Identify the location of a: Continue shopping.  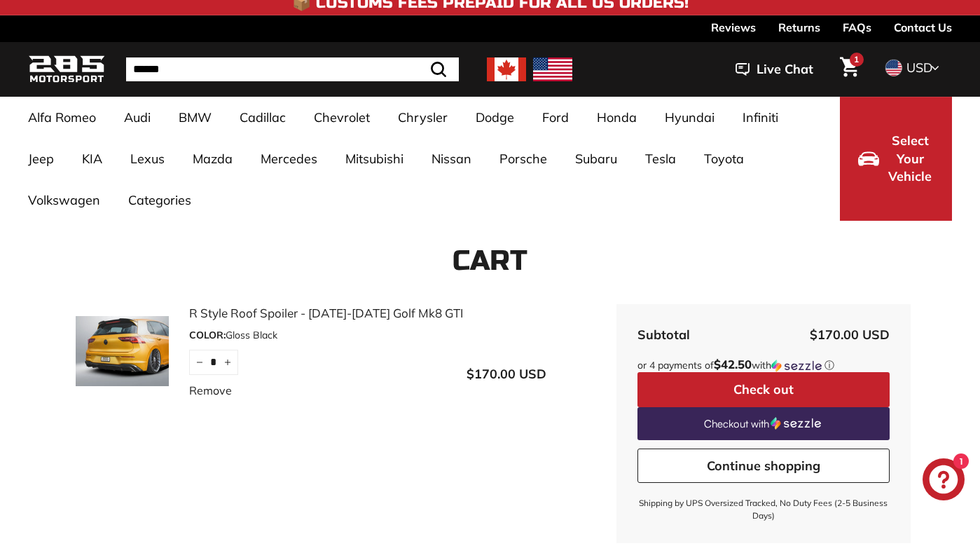
(764, 466).